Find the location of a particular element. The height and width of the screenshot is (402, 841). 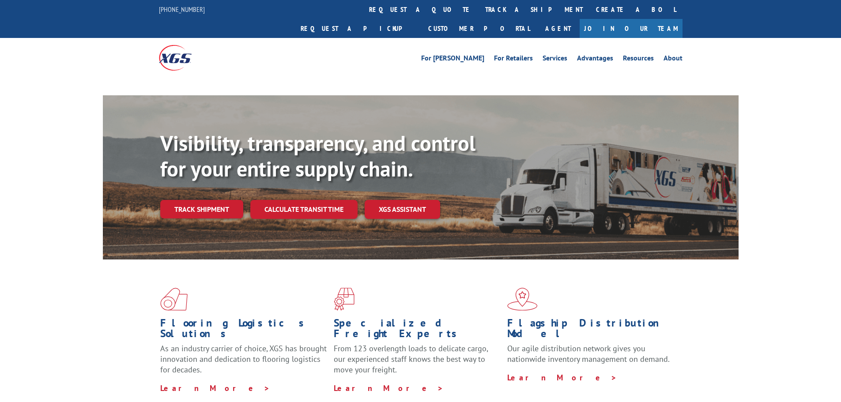

h1: Flagship Distribution Model is located at coordinates (590, 330).